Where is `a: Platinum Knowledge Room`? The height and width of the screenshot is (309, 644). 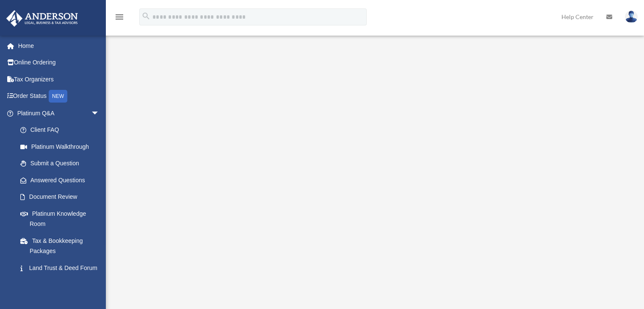
a: Platinum Knowledge Room is located at coordinates (62, 218).